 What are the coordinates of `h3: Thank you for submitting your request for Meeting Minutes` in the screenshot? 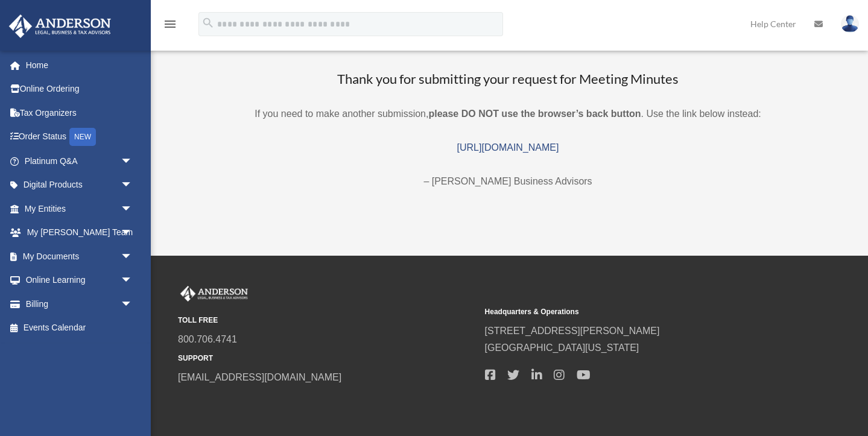 It's located at (508, 79).